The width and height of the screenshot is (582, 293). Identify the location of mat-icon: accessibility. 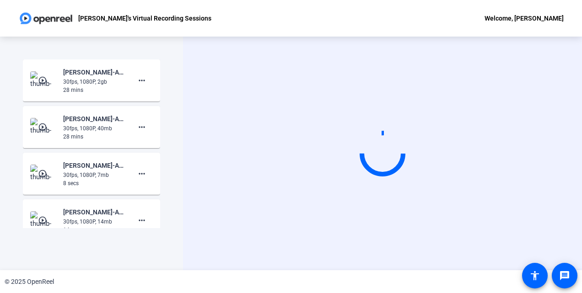
(535, 276).